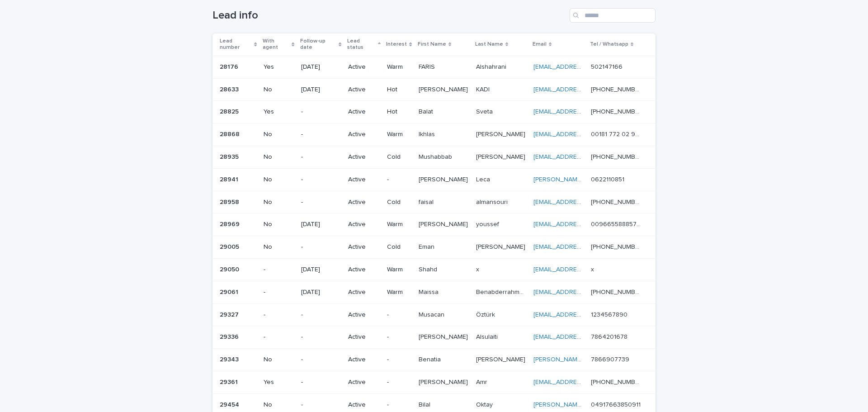  What do you see at coordinates (427, 111) in the screenshot?
I see `p: Balat` at bounding box center [427, 111].